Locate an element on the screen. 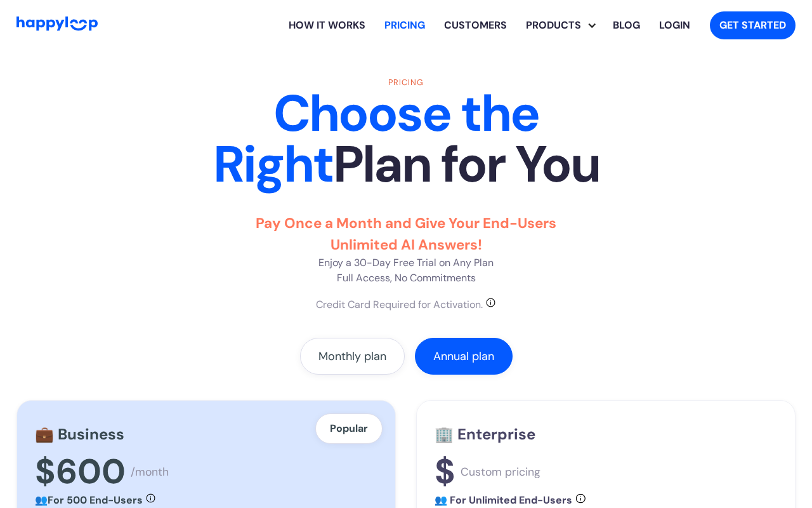  a: Go to Home Page is located at coordinates (57, 26).